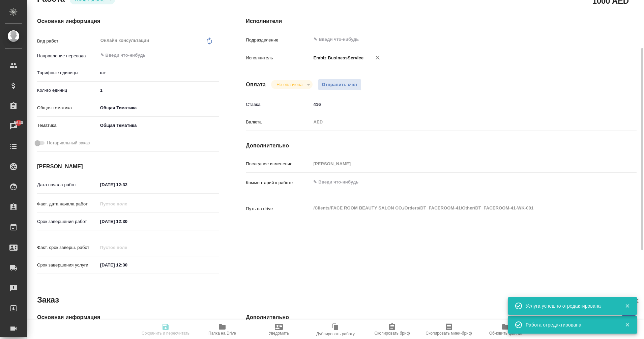  Describe the element at coordinates (335, 334) in the screenshot. I see `span: Дублировать работу` at that location.